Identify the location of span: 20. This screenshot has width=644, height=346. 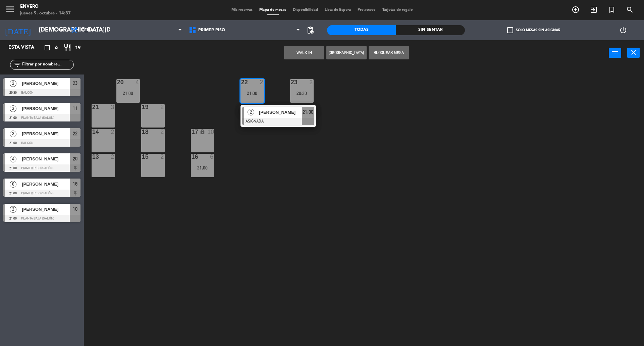
(75, 158).